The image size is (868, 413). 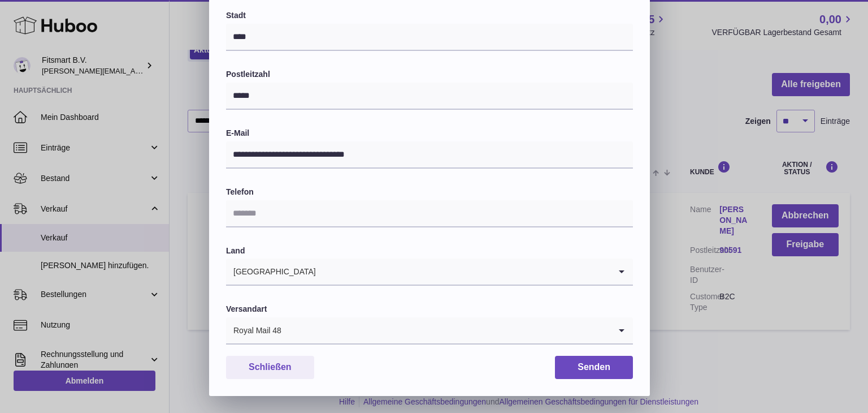 I want to click on label: Stadt, so click(x=429, y=15).